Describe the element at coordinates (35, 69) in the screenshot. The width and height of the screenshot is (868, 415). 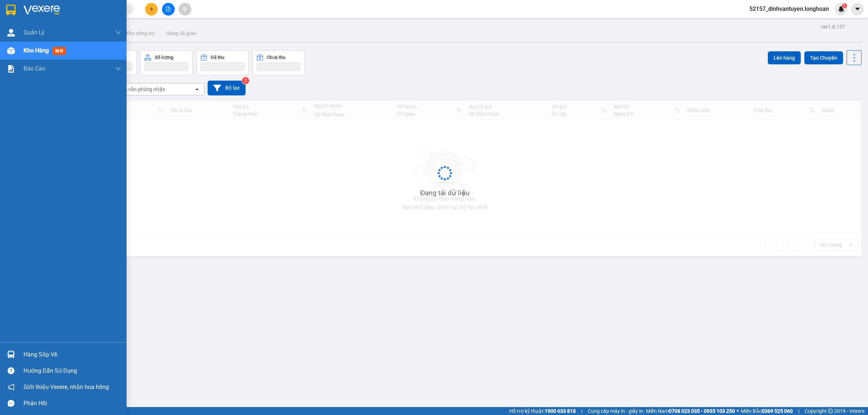
I see `span: Báo cáo` at that location.